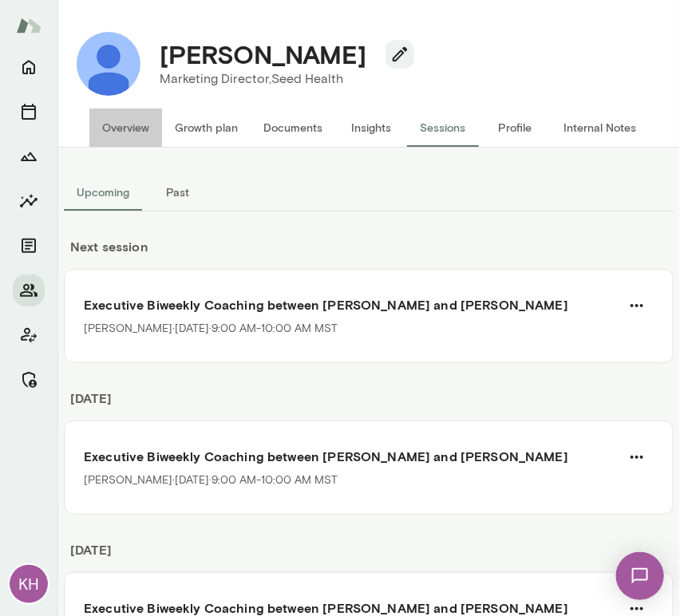 This screenshot has width=680, height=616. I want to click on button: Upcoming, so click(103, 192).